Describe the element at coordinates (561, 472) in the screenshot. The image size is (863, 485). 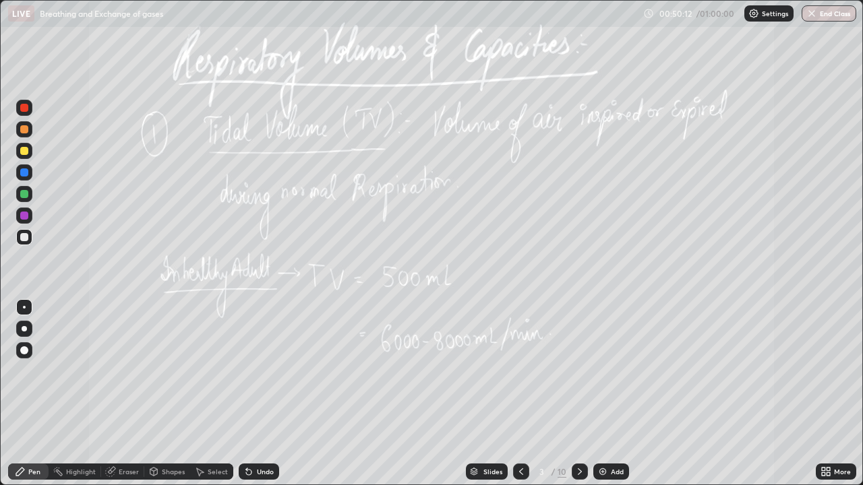
I see `div: 10` at that location.